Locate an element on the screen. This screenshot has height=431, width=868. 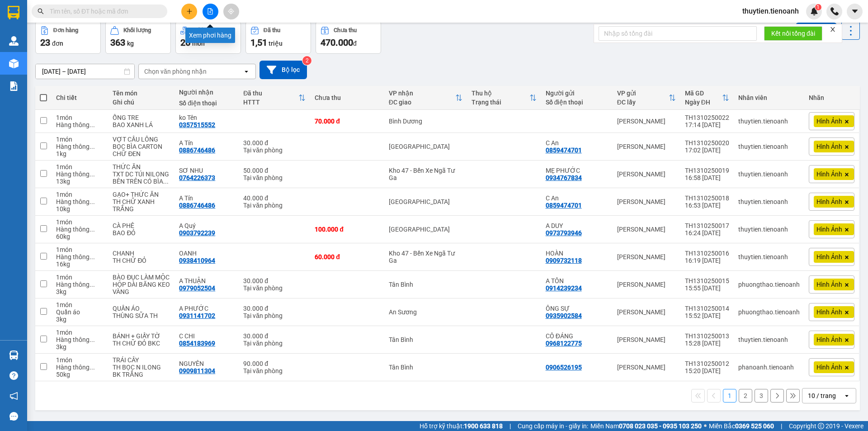
div: 0906526195 is located at coordinates (564, 367).